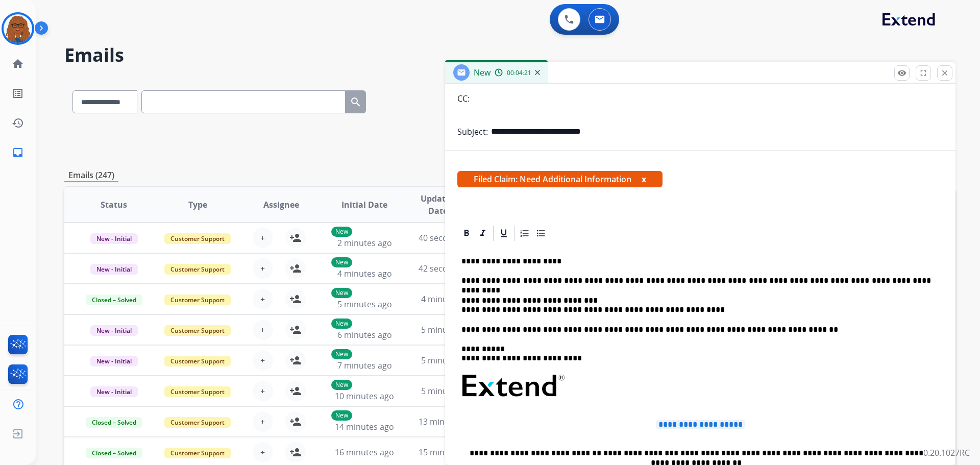 The image size is (980, 465). Describe the element at coordinates (448, 238) in the screenshot. I see `span: 40 seconds ago` at that location.